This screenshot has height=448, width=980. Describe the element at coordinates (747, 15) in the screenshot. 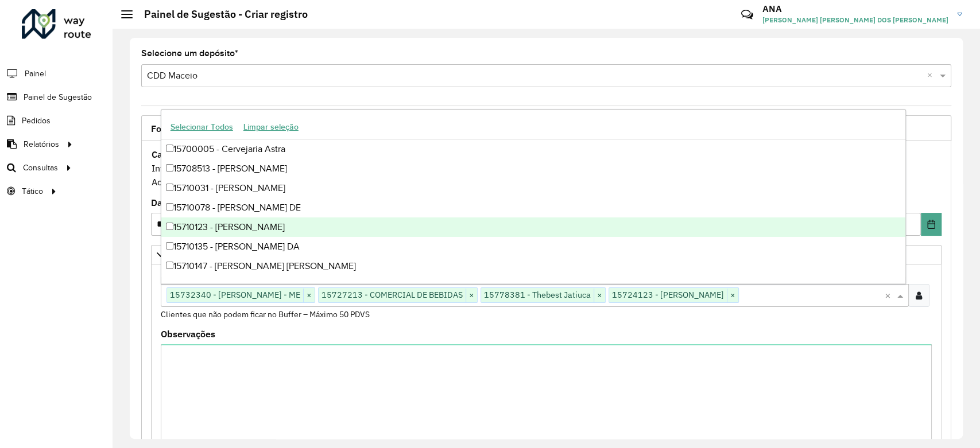

I see `a: Contato Rápido` at that location.